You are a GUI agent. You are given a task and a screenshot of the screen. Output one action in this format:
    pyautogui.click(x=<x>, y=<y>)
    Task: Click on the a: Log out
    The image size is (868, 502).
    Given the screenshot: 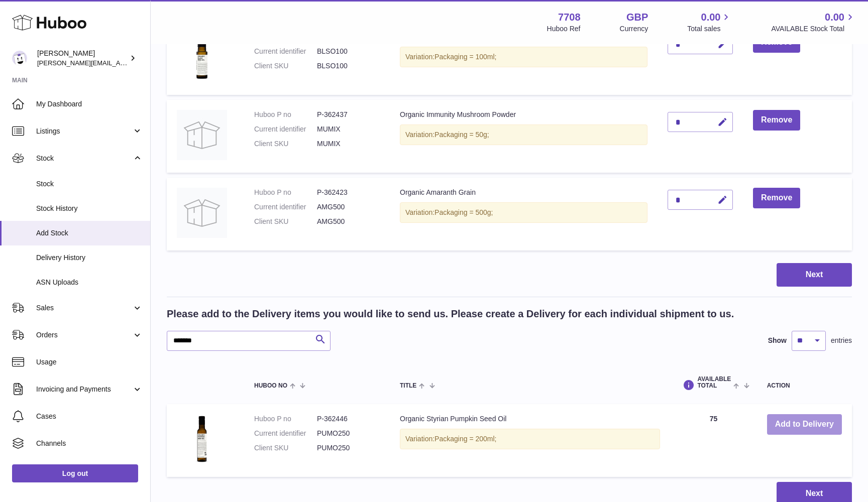 What is the action you would take?
    pyautogui.click(x=75, y=473)
    